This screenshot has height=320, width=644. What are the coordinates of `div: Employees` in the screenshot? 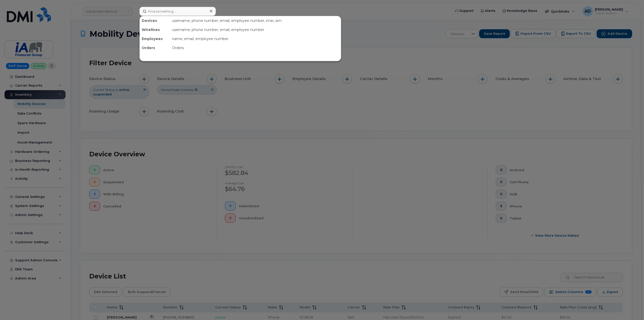 It's located at (155, 39).